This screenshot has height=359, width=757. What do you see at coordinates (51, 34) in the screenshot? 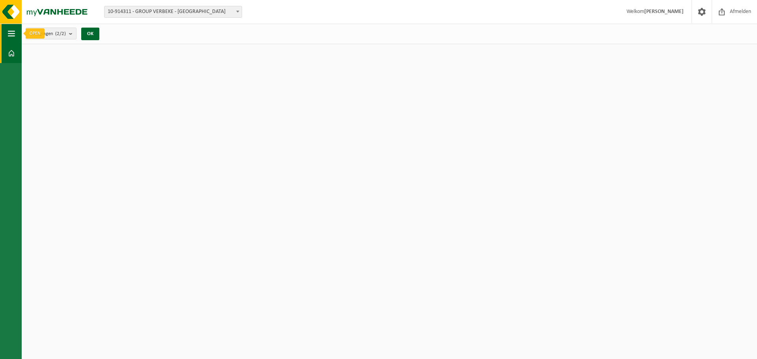
I see `button: Vestigingen(2/2)` at bounding box center [51, 34].